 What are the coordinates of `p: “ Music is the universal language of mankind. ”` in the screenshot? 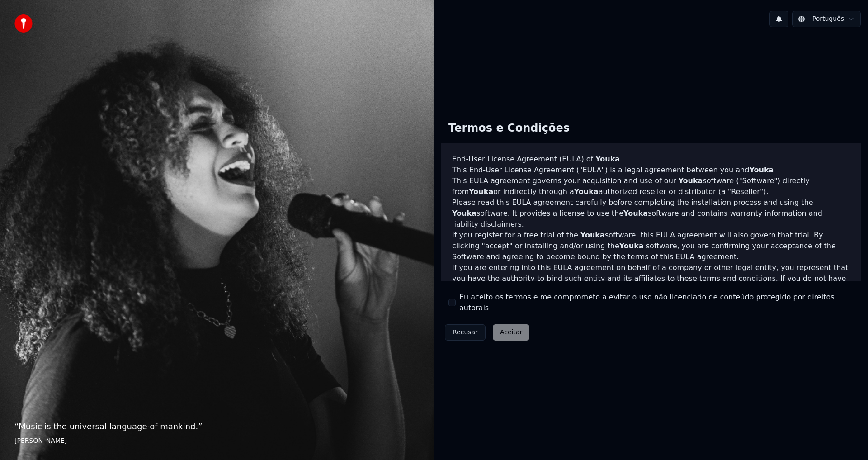 It's located at (217, 426).